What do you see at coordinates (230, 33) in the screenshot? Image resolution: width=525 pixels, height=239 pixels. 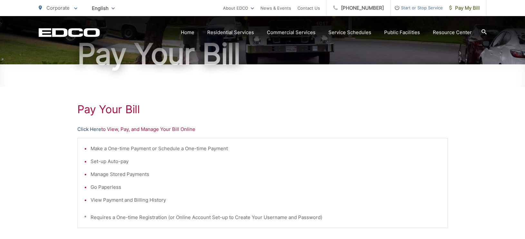 I see `a: Residential Services` at bounding box center [230, 33].